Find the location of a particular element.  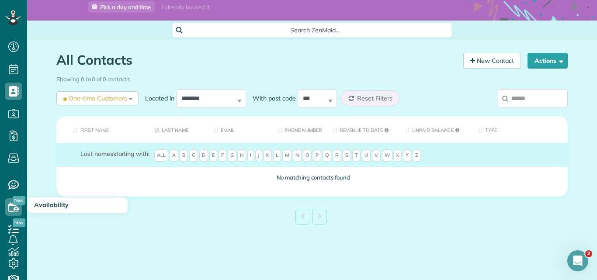

span: Z is located at coordinates (417, 156).